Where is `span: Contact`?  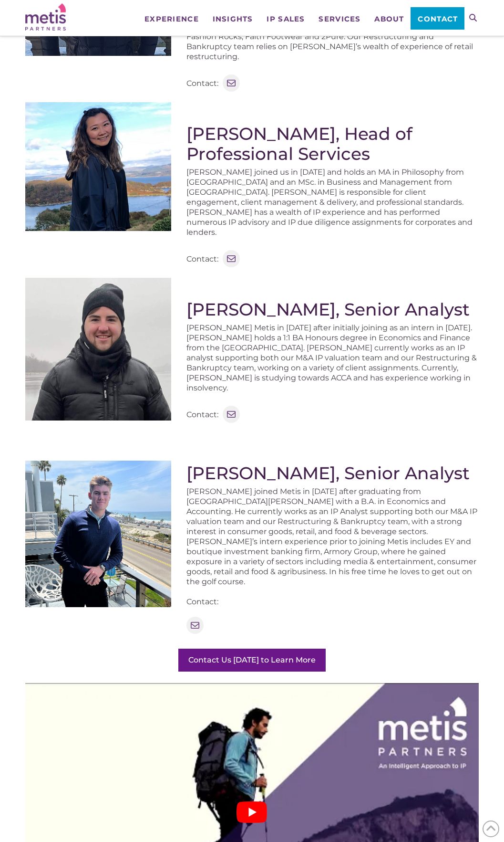 span: Contact is located at coordinates (438, 19).